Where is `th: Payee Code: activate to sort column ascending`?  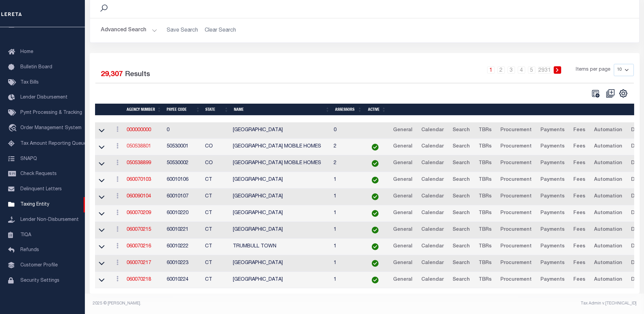
th: Payee Code: activate to sort column ascending is located at coordinates (184, 110).